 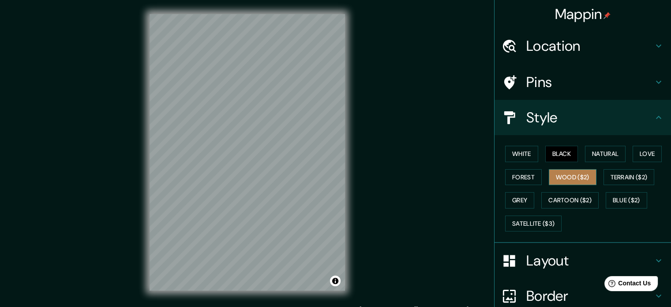 What do you see at coordinates (590, 296) in the screenshot?
I see `h4: Border` at bounding box center [590, 296].